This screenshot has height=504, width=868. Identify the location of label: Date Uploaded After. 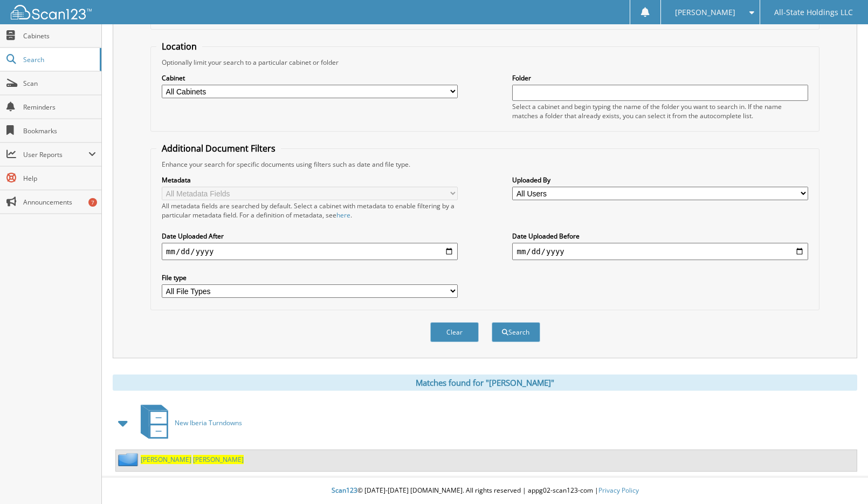
(309, 236).